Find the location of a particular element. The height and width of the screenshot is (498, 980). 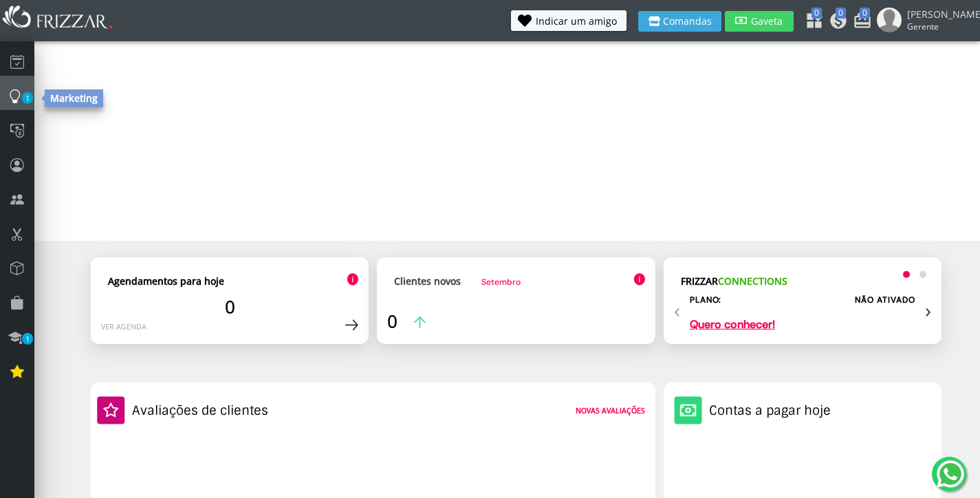

span: Indicar um amigo is located at coordinates (576, 21).